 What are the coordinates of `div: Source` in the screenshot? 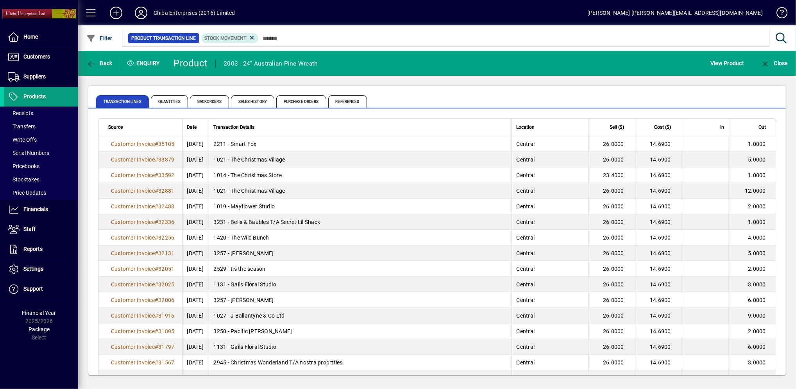 It's located at (143, 127).